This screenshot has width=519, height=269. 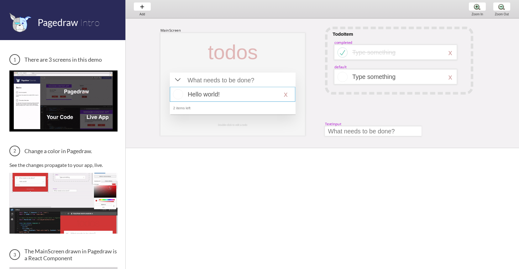 What do you see at coordinates (170, 30) in the screenshot?
I see `div: MainScreen` at bounding box center [170, 30].